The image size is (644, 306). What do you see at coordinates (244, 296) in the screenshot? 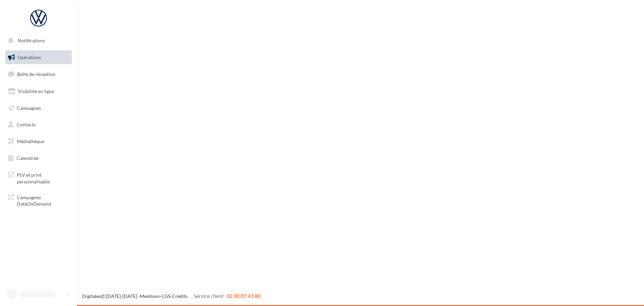
I see `span: 02 30 07 43 80` at bounding box center [244, 296].